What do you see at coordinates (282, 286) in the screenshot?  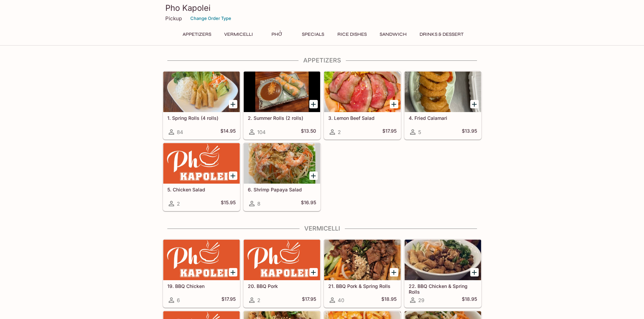 I see `h5: 20. BBQ Pork` at bounding box center [282, 286].